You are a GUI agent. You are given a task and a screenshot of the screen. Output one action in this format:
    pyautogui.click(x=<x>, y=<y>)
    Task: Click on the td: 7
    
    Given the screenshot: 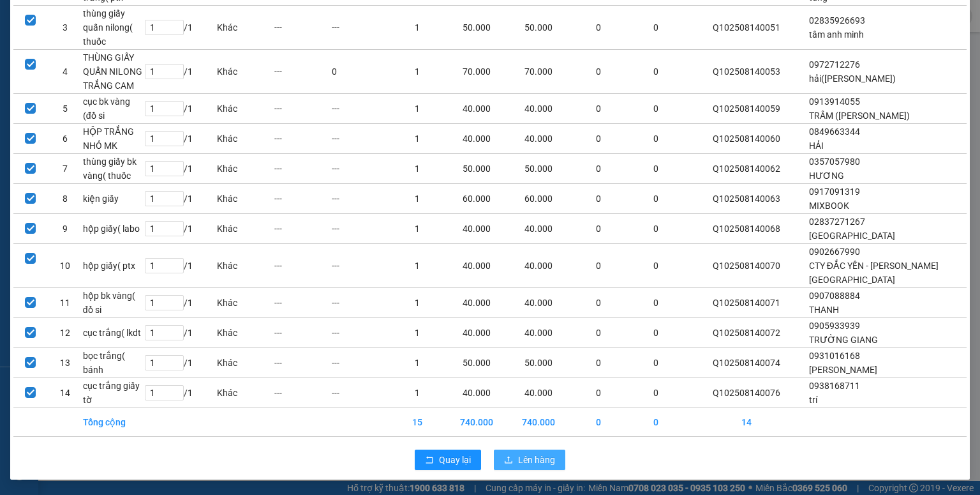 What is the action you would take?
    pyautogui.click(x=65, y=168)
    